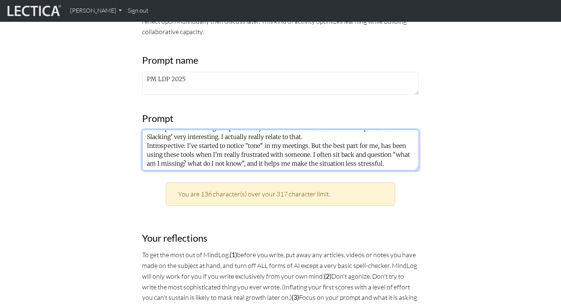 The width and height of the screenshot is (561, 305). I want to click on strong: (2), so click(328, 276).